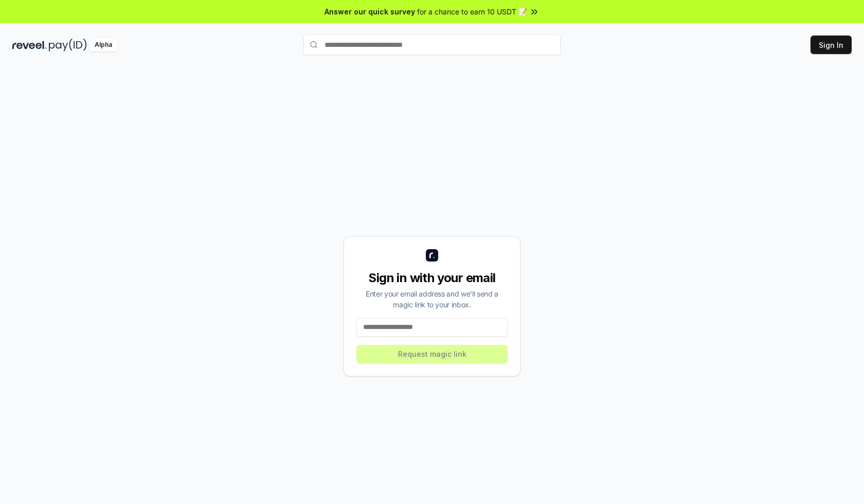 This screenshot has width=864, height=504. What do you see at coordinates (29, 45) in the screenshot?
I see `img: reveel_dark` at bounding box center [29, 45].